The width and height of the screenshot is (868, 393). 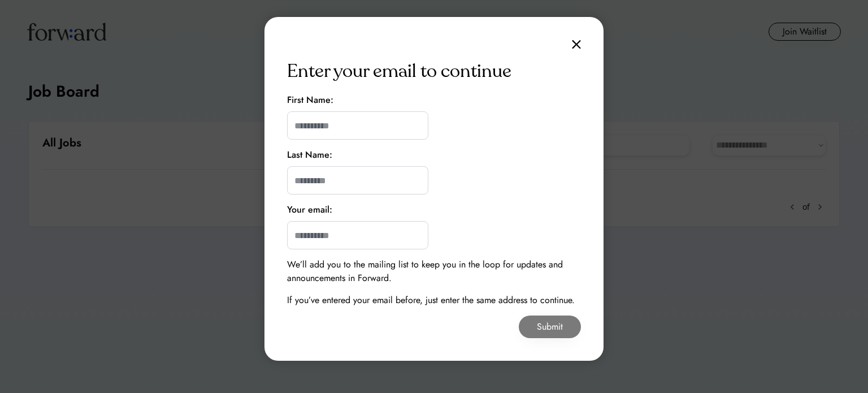 What do you see at coordinates (310, 155) in the screenshot?
I see `div: Last Name:` at bounding box center [310, 155].